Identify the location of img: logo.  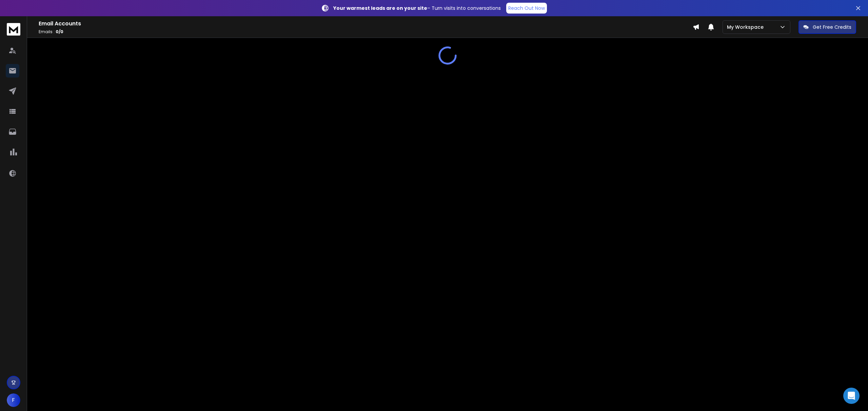
(13, 29).